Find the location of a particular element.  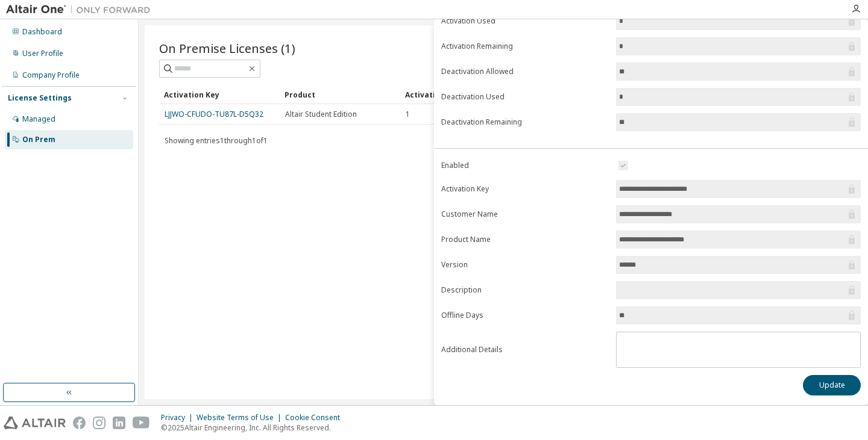

label: Customer Name is located at coordinates (525, 215).